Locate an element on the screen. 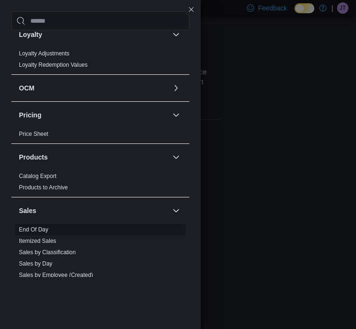 The width and height of the screenshot is (356, 329). a: Itemized Sales is located at coordinates (37, 241).